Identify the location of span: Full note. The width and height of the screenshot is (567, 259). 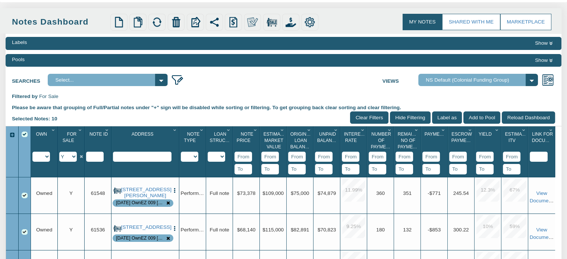
(219, 193).